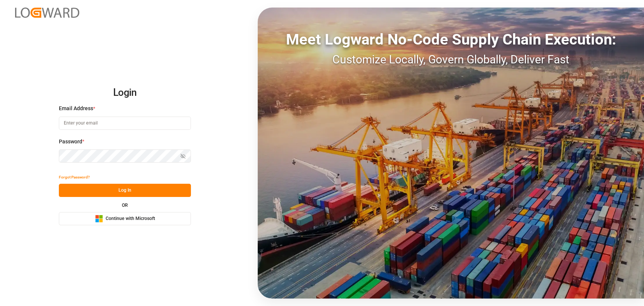 Image resolution: width=644 pixels, height=306 pixels. Describe the element at coordinates (125, 93) in the screenshot. I see `h2: Login` at that location.